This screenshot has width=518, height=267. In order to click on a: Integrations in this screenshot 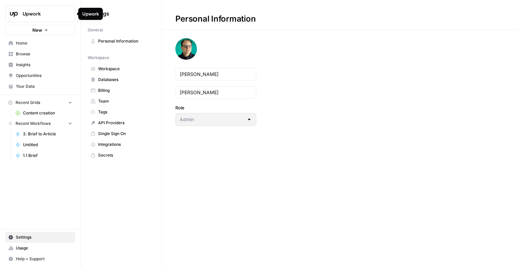, I will do `click(121, 144)`.